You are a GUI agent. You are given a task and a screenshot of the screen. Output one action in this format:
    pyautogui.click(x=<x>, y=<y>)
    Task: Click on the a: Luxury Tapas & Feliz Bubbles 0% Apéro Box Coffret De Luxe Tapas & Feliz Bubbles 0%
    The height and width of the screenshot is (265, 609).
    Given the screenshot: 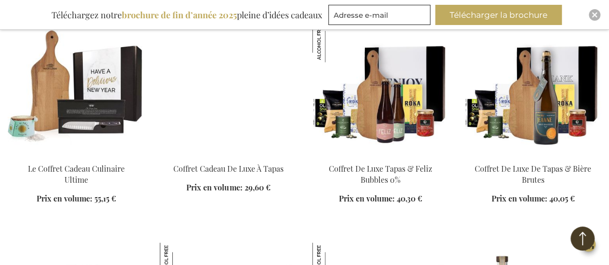 What is the action you would take?
    pyautogui.click(x=381, y=155)
    